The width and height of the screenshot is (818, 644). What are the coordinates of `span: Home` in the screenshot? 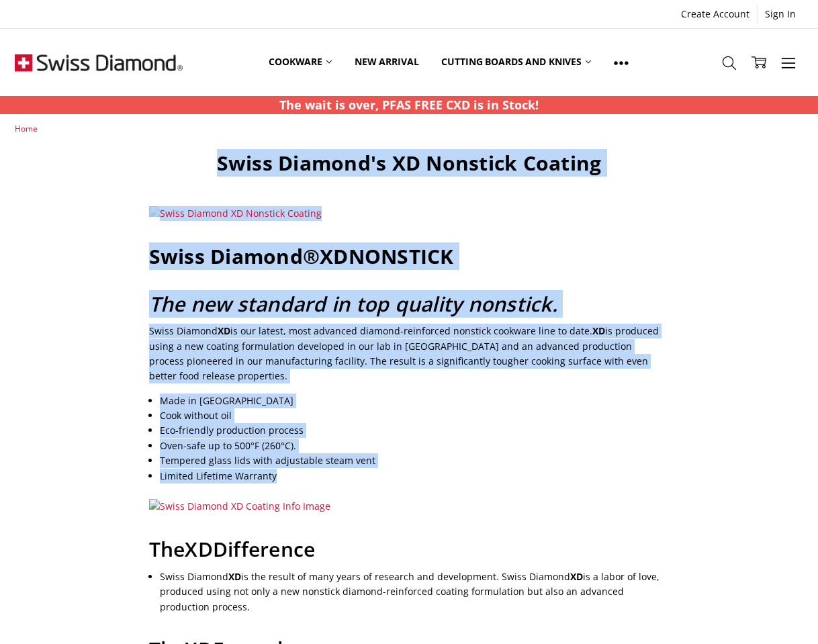 It's located at (26, 128).